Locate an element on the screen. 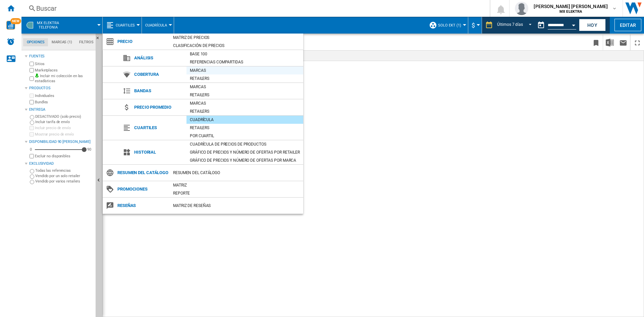 This screenshot has height=317, width=644. div: Gráfico de precios y número de ofertas por retailer is located at coordinates (245, 152).